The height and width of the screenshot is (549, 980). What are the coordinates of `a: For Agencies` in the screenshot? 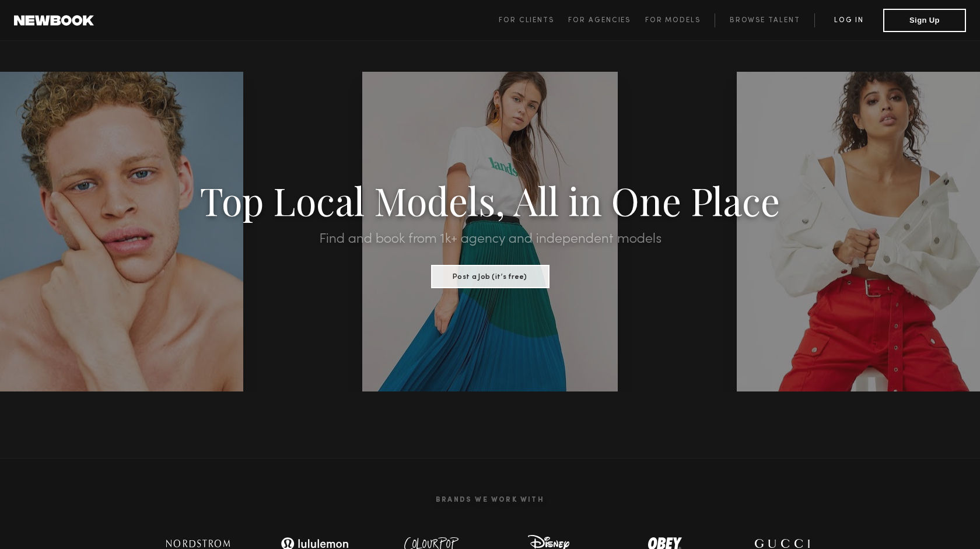 It's located at (606, 20).